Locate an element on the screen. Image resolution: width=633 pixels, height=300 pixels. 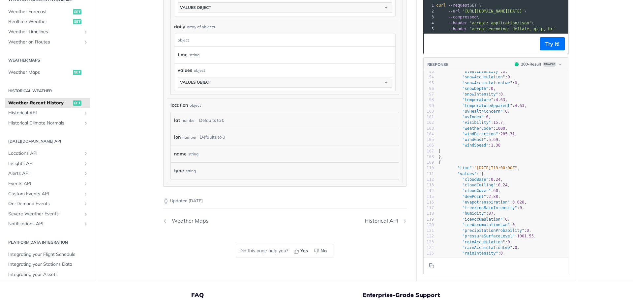
div: 125 is located at coordinates (428, 253).